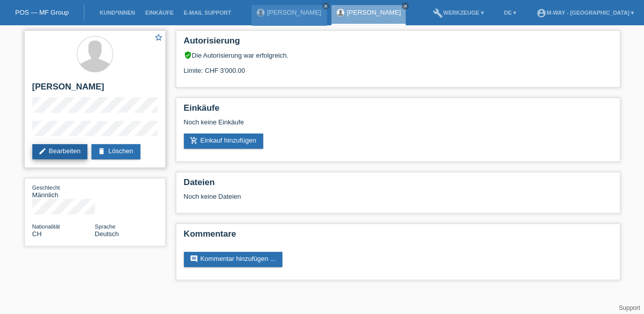 This screenshot has width=644, height=314. I want to click on i: account_circle, so click(542, 13).